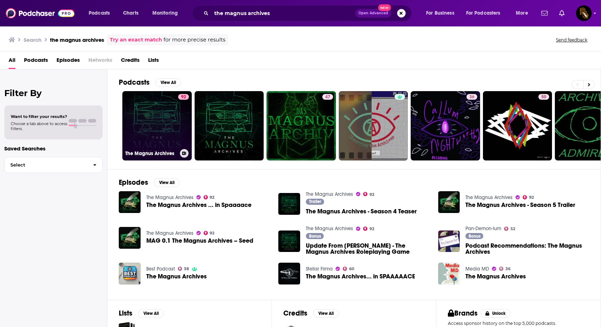  Describe the element at coordinates (150, 82) in the screenshot. I see `a: PodcastsView All` at that location.